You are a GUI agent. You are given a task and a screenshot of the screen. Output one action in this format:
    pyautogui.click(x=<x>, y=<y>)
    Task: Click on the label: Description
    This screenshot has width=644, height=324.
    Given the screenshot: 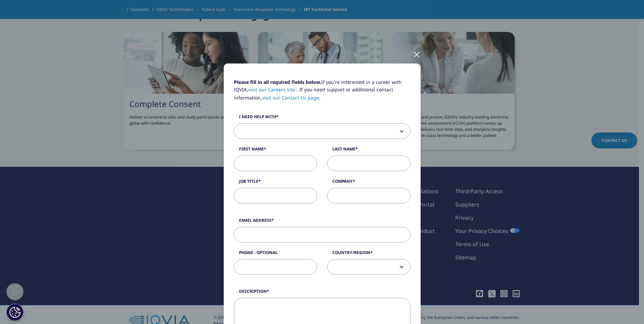 What is the action you would take?
    pyautogui.click(x=322, y=293)
    